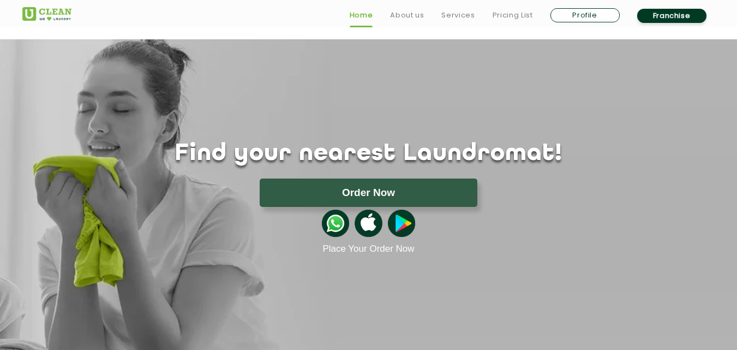 This screenshot has height=350, width=737. What do you see at coordinates (336, 223) in the screenshot?
I see `img: whatsappicon.png` at bounding box center [336, 223].